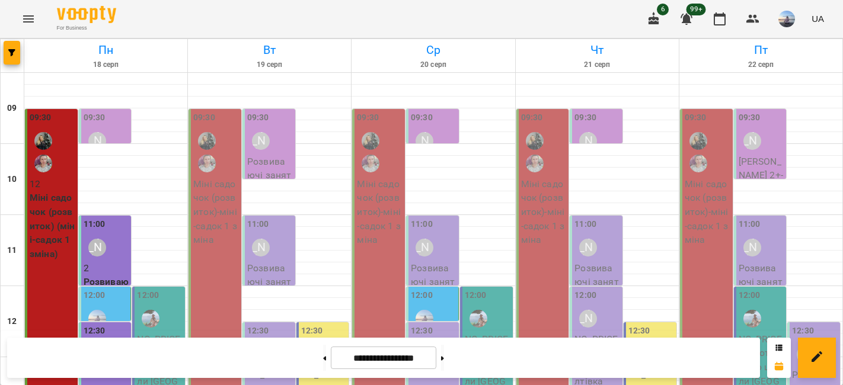 Image resolution: width=843 pixels, height=385 pixels. What do you see at coordinates (87, 14) in the screenshot?
I see `img: Voopty Logo` at bounding box center [87, 14].